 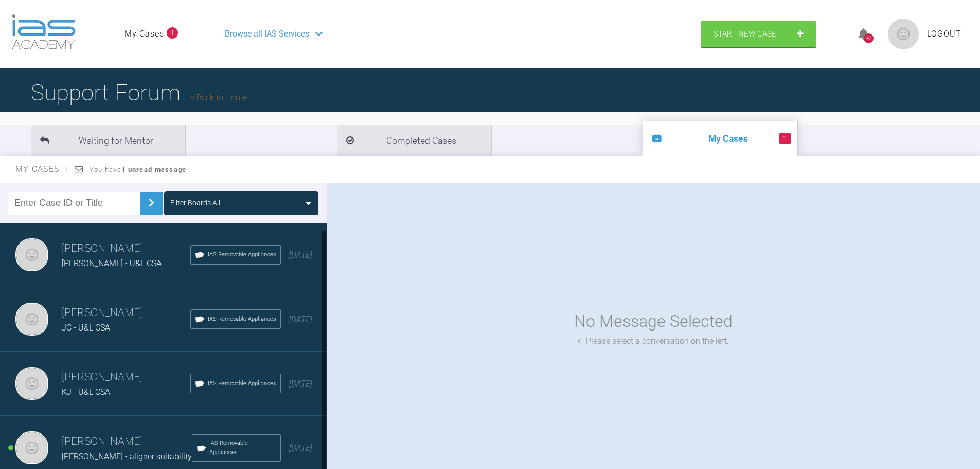 What do you see at coordinates (195, 203) in the screenshot?
I see `div: Filter Boards: All` at bounding box center [195, 203].